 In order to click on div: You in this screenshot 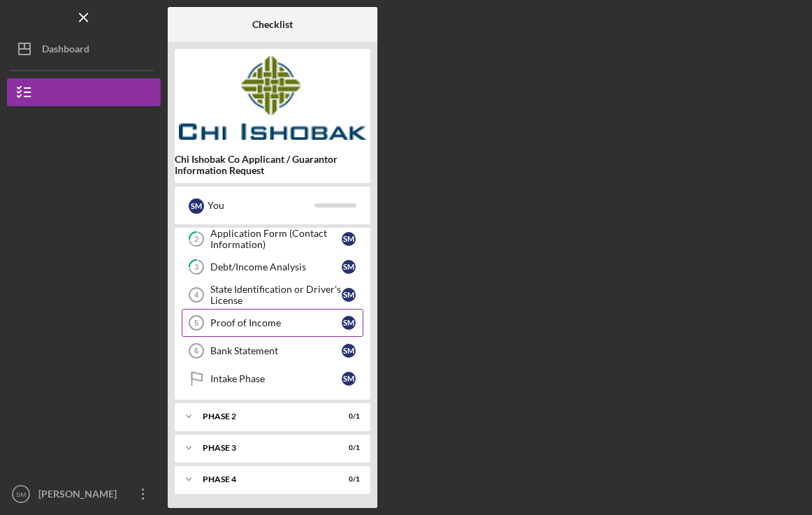, I will do `click(261, 206)`.